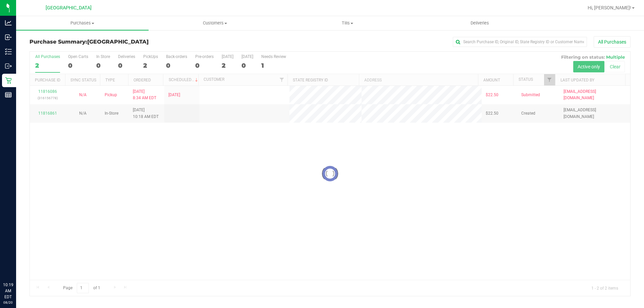 This screenshot has height=308, width=644. Describe the element at coordinates (347, 24) in the screenshot. I see `span: Tills` at that location.